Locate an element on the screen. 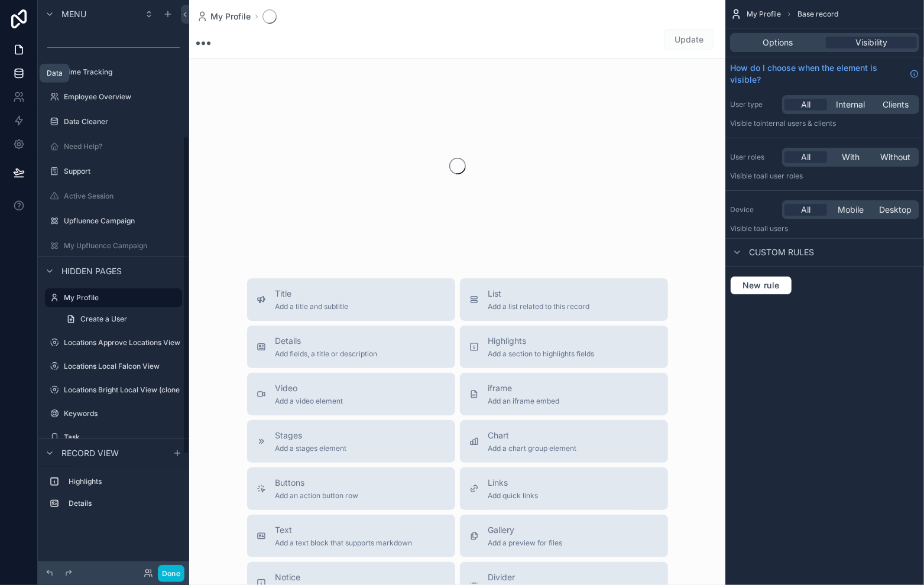 The height and width of the screenshot is (585, 924). span: Create a User is located at coordinates (103, 319).